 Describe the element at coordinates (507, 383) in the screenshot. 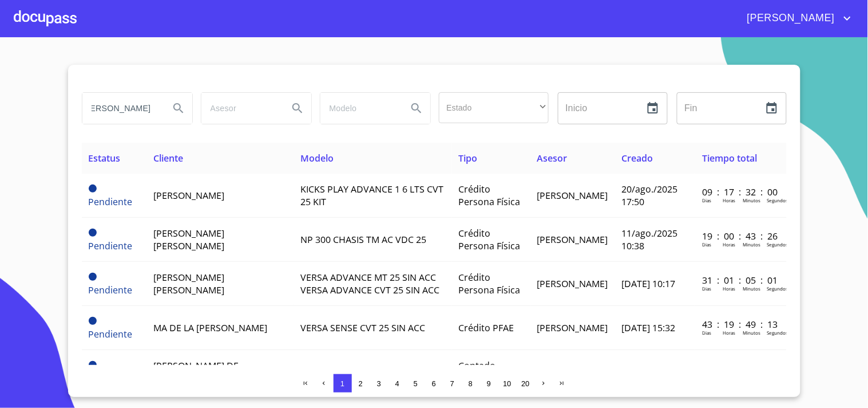

I see `span: 10` at that location.